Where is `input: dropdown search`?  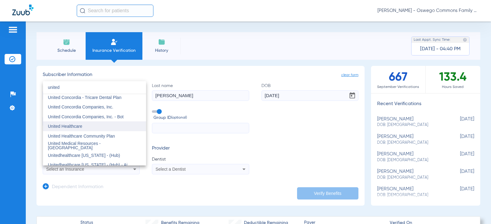
input: dropdown search is located at coordinates (94, 87).